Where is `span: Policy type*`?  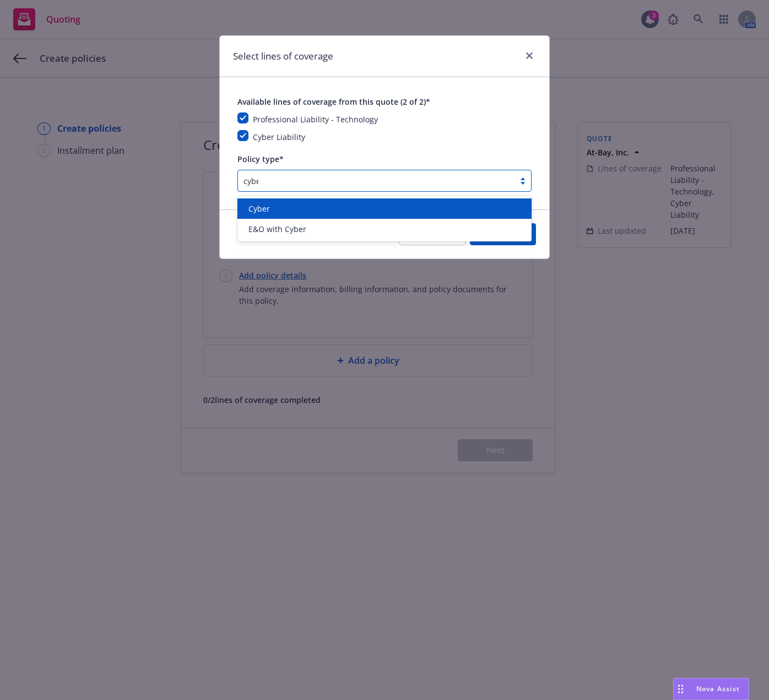
span: Policy type* is located at coordinates (261, 159).